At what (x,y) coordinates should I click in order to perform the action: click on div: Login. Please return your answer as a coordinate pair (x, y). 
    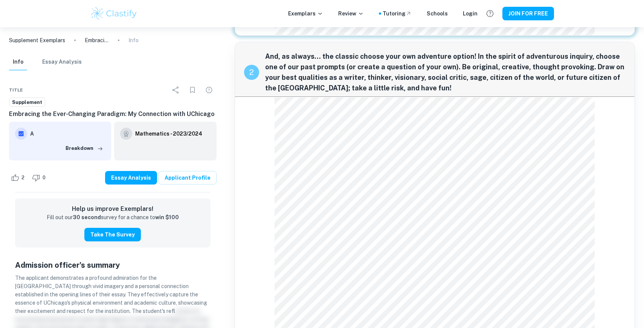
    Looking at the image, I should click on (470, 14).